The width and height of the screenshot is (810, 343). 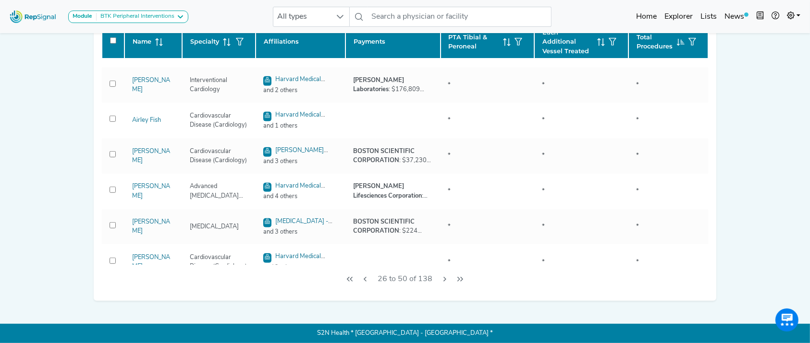 What do you see at coordinates (300, 126) in the screenshot?
I see `span: and 1 others` at bounding box center [300, 126].